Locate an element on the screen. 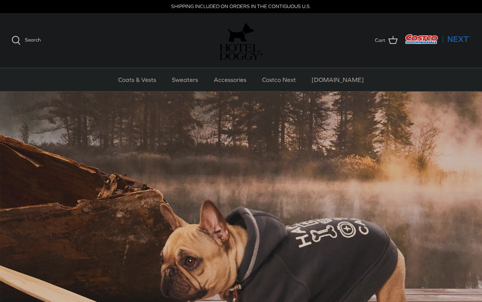 This screenshot has height=302, width=482. a: Sweaters is located at coordinates (185, 80).